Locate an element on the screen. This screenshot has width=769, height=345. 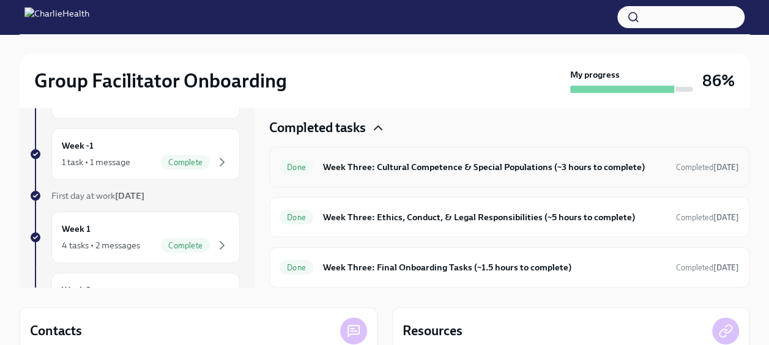
strong: My progress is located at coordinates (594, 75).